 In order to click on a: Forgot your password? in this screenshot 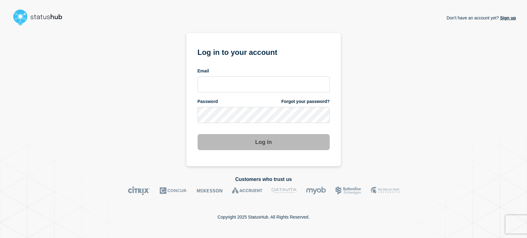, I will do `click(305, 102)`.